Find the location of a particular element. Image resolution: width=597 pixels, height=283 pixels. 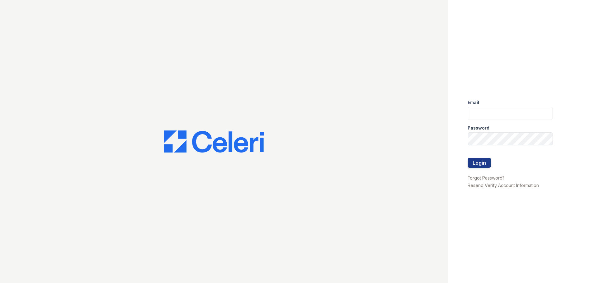

label: Password is located at coordinates (478, 128).